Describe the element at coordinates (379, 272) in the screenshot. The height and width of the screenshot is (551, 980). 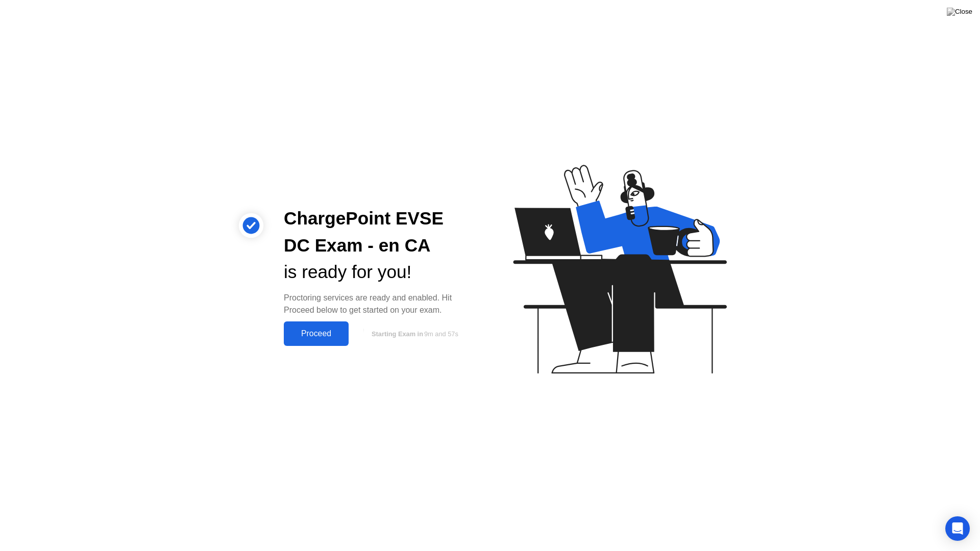
I see `div: is ready for you!` at that location.